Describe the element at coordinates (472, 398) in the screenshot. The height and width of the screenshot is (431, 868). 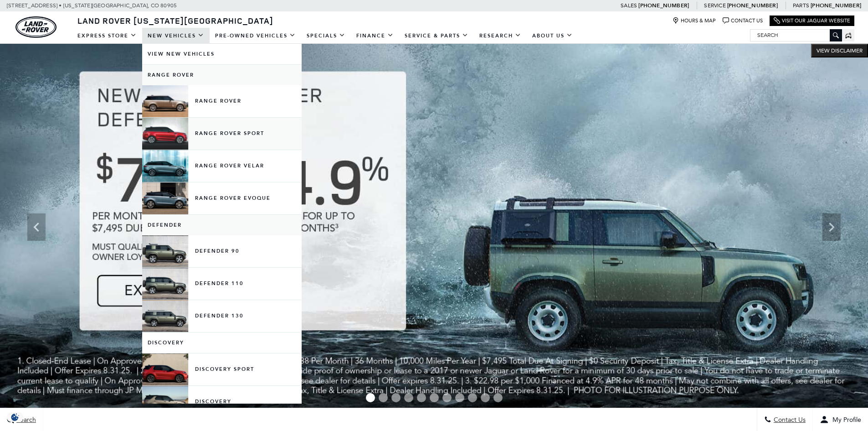
I see `span: Go to slide 9` at that location.